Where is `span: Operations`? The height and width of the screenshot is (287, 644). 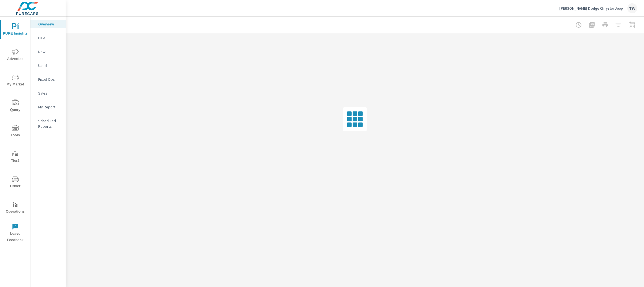 span: Operations is located at coordinates (15, 208).